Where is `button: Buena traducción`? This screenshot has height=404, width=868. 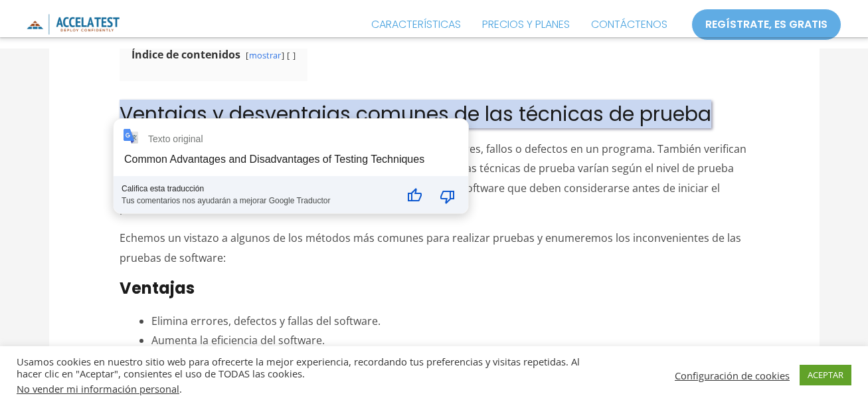
button: Buena traducción is located at coordinates (414, 196).